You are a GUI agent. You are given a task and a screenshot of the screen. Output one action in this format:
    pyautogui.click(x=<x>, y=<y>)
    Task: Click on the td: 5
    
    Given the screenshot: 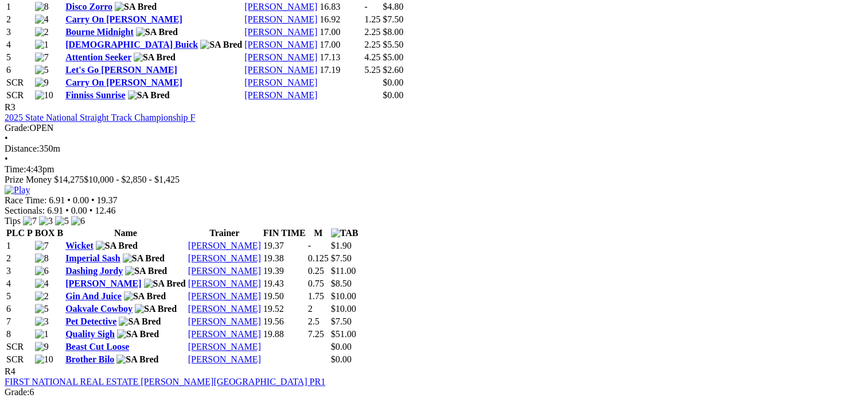 What is the action you would take?
    pyautogui.click(x=19, y=296)
    